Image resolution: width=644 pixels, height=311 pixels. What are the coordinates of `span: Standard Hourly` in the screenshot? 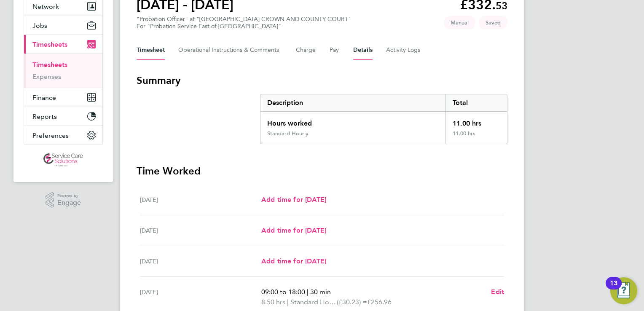 It's located at (313, 302).